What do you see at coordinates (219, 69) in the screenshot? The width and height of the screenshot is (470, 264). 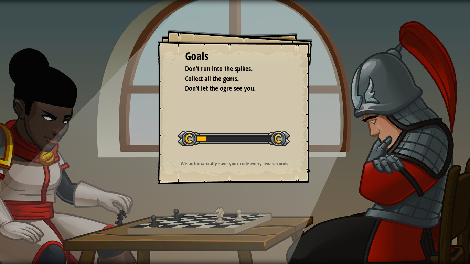 I see `span: Don’t run into the spikes.` at bounding box center [219, 69].